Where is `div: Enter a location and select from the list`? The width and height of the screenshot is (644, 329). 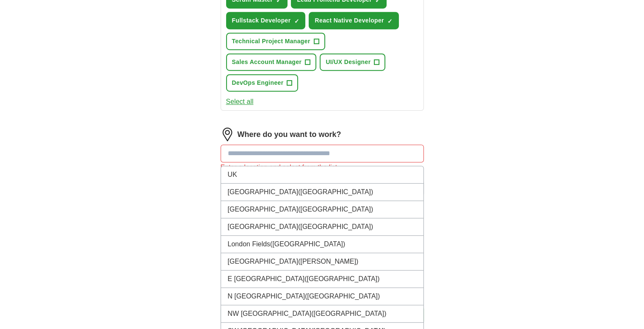
div: Enter a location and select from the list is located at coordinates (322, 168).